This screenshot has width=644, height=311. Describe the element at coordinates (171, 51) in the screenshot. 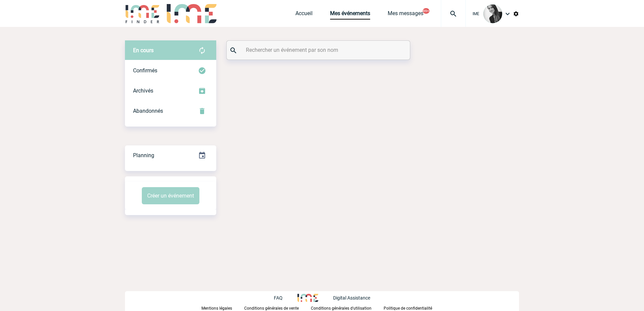

I see `div: Retrouvez ici tous vos évènements avant confirmation` at that location.